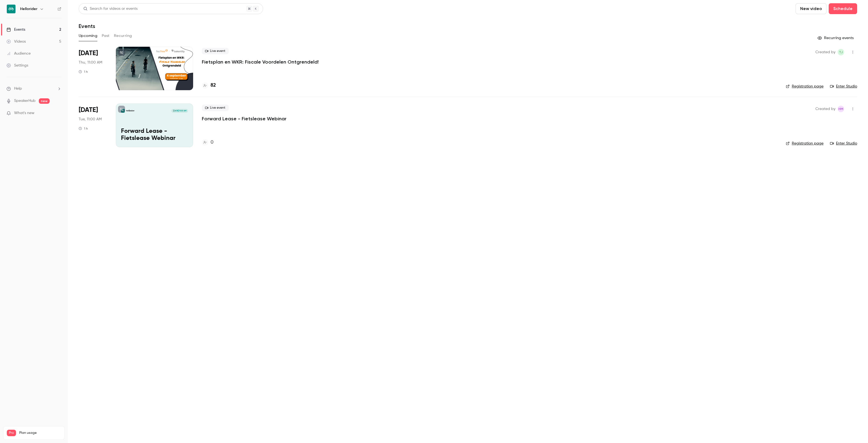  What do you see at coordinates (244, 119) in the screenshot?
I see `a: Forward Lease - Fietslease Webinar` at bounding box center [244, 119].